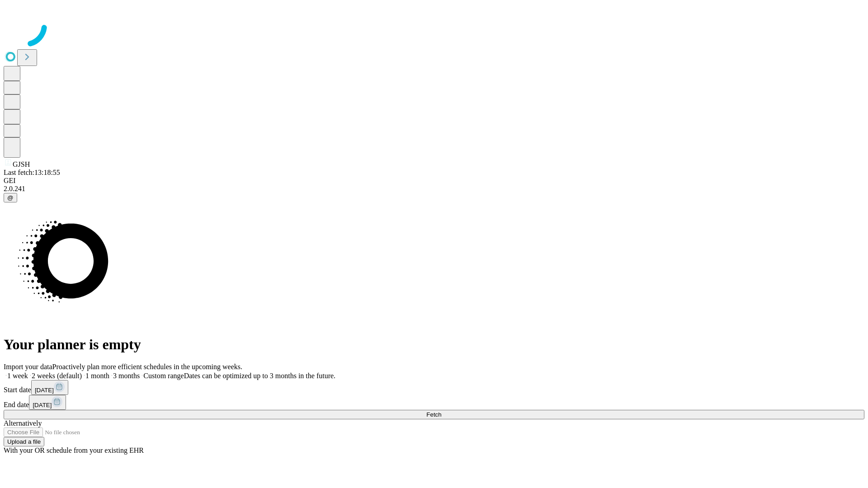  Describe the element at coordinates (434, 189) in the screenshot. I see `div: 2.0.241` at that location.